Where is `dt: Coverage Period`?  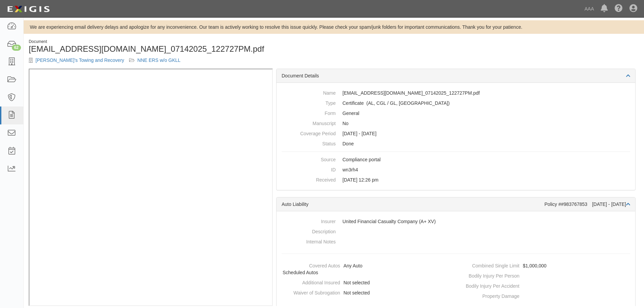
dt: Coverage Period is located at coordinates (309, 132).